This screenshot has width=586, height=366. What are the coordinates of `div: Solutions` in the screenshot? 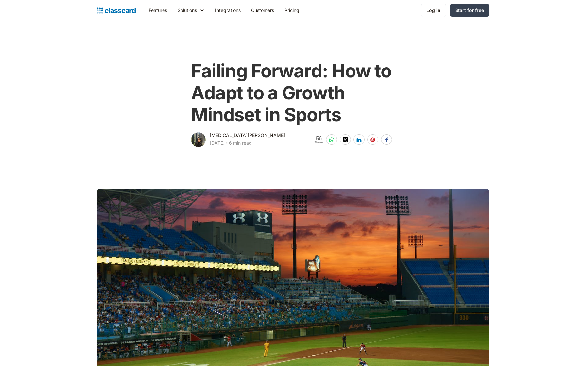 It's located at (187, 10).